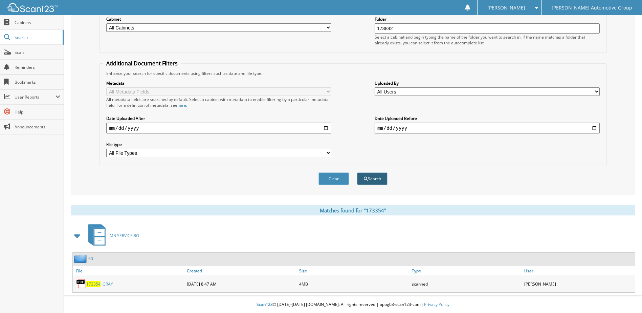 The height and width of the screenshot is (313, 642). I want to click on span: User Reports, so click(35, 97).